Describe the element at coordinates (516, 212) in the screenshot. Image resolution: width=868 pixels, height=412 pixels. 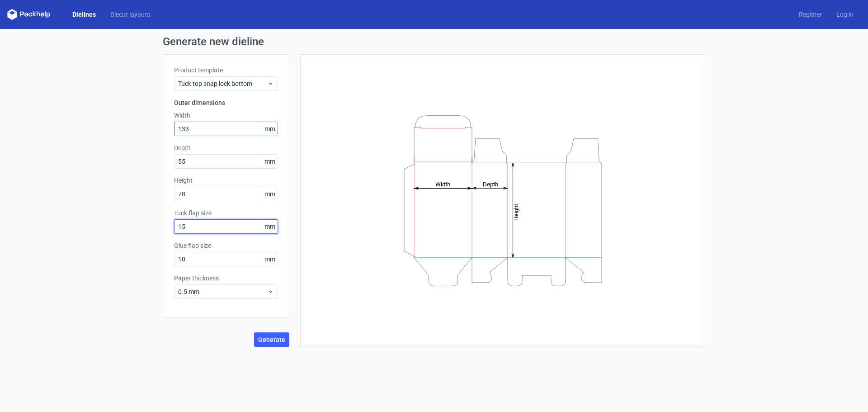
I see `tspan: Height` at that location.